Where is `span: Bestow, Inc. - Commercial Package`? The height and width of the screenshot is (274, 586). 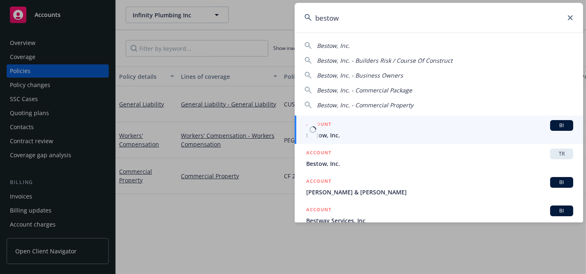
span: Bestow, Inc. - Commercial Package is located at coordinates (364, 90).